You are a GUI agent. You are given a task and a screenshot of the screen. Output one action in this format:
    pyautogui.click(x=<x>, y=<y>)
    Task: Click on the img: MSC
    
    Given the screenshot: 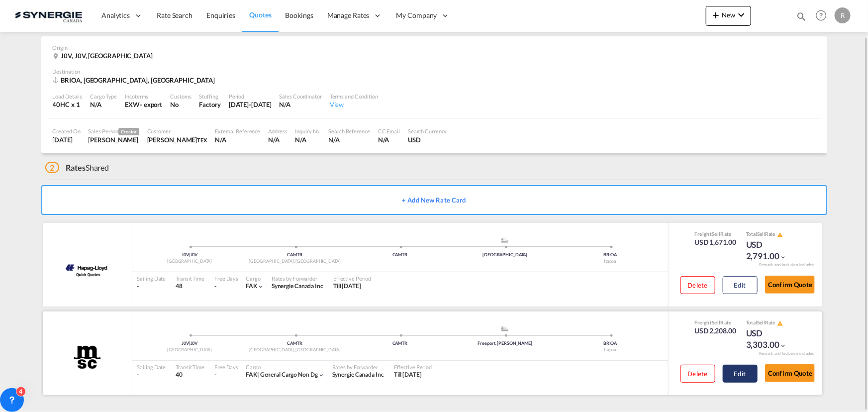 What is the action you would take?
    pyautogui.click(x=87, y=357)
    